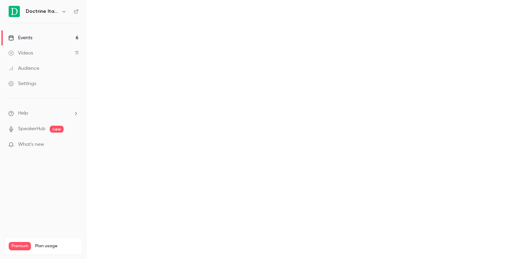 This screenshot has height=259, width=511. I want to click on div: Videos, so click(21, 53).